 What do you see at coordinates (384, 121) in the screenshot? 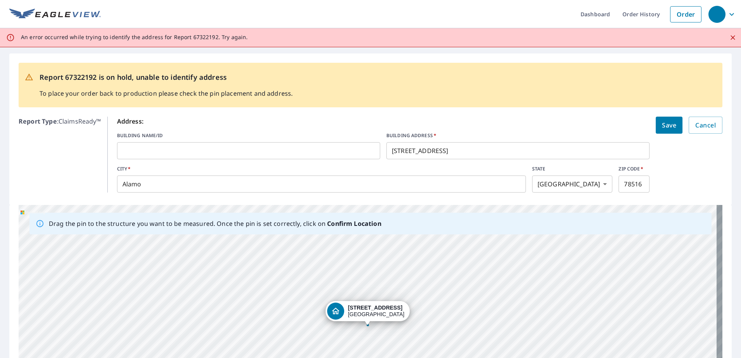
I see `p: Address:` at bounding box center [384, 121].